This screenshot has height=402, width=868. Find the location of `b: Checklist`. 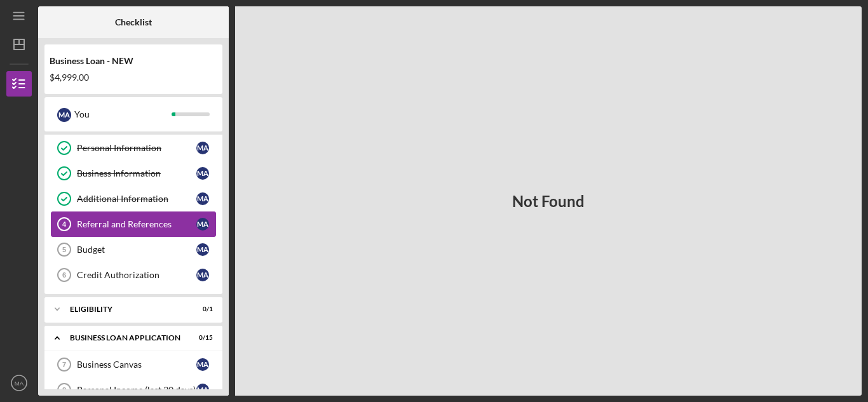

b: Checklist is located at coordinates (133, 22).